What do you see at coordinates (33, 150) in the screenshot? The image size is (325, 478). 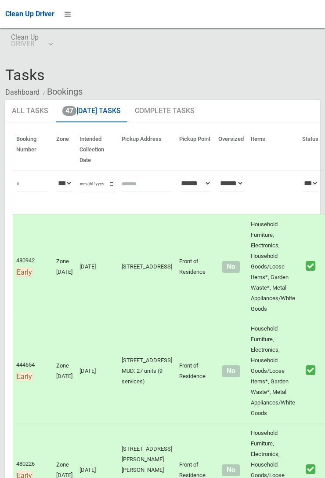 I see `th: Booking Number` at bounding box center [33, 150].